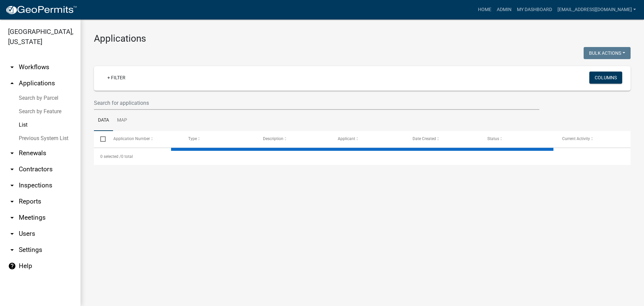 The image size is (644, 306). Describe the element at coordinates (103, 121) in the screenshot. I see `a: Data` at that location.